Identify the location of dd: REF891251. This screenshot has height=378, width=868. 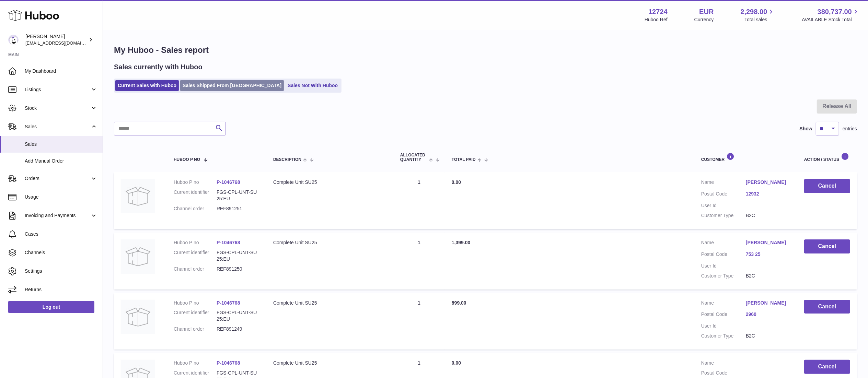
(238, 208).